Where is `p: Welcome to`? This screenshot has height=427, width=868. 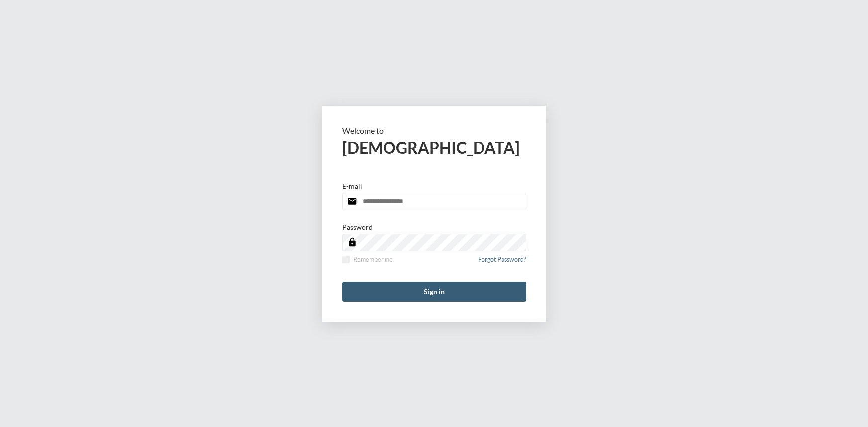
p: Welcome to is located at coordinates (434, 130).